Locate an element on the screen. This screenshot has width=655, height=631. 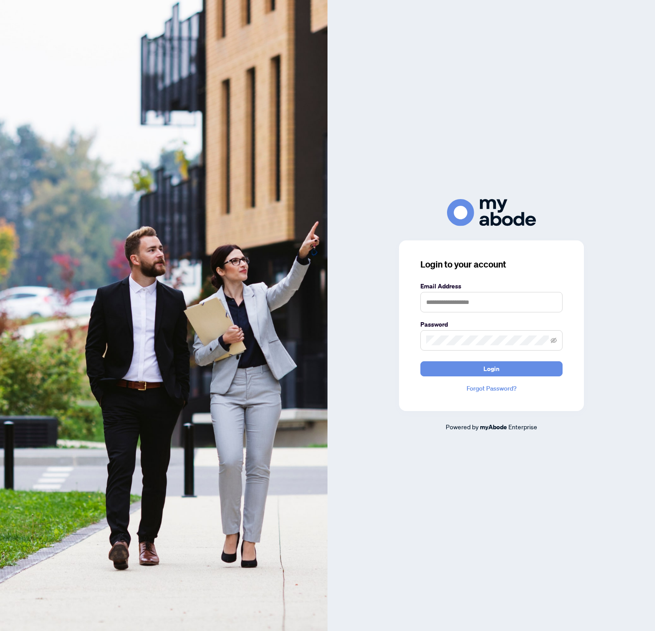
img: ma-logo is located at coordinates (491, 212).